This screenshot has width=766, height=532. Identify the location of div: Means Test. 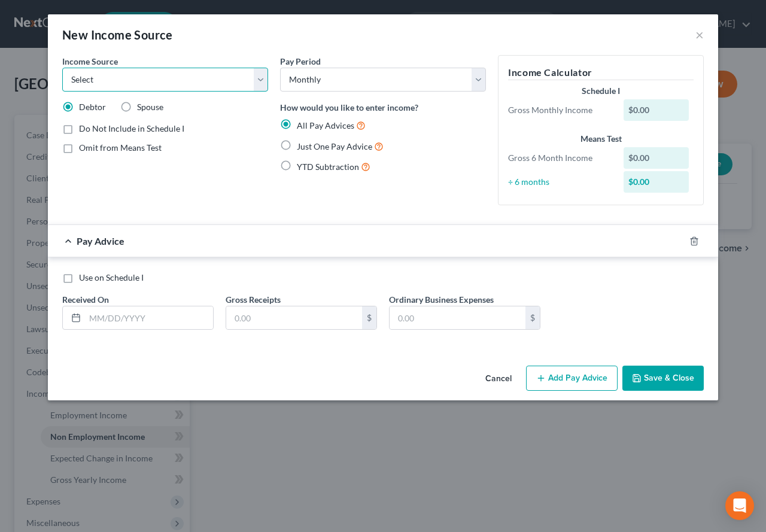
(601, 139).